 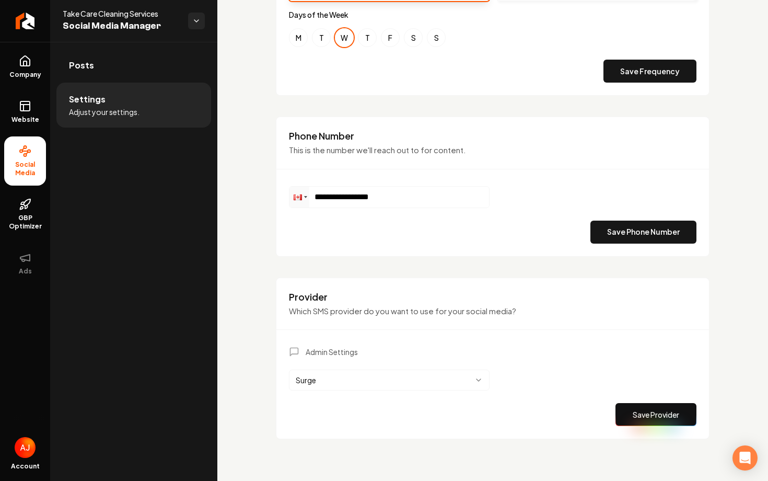 I want to click on span: GBP Optimizer, so click(x=25, y=222).